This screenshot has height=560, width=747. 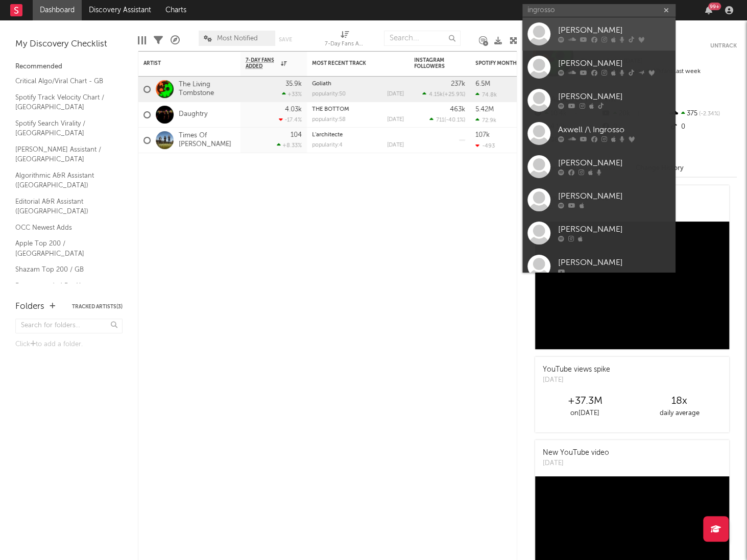 What do you see at coordinates (262, 63) in the screenshot?
I see `span: 7-Day Fans Added` at bounding box center [262, 63].